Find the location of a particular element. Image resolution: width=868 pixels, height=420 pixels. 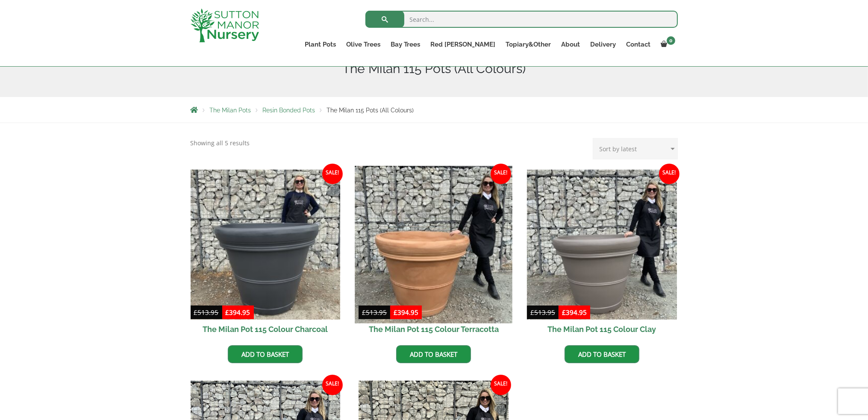

a: Sale! The Milan Pot 115 Colour Clay is located at coordinates (601, 255).